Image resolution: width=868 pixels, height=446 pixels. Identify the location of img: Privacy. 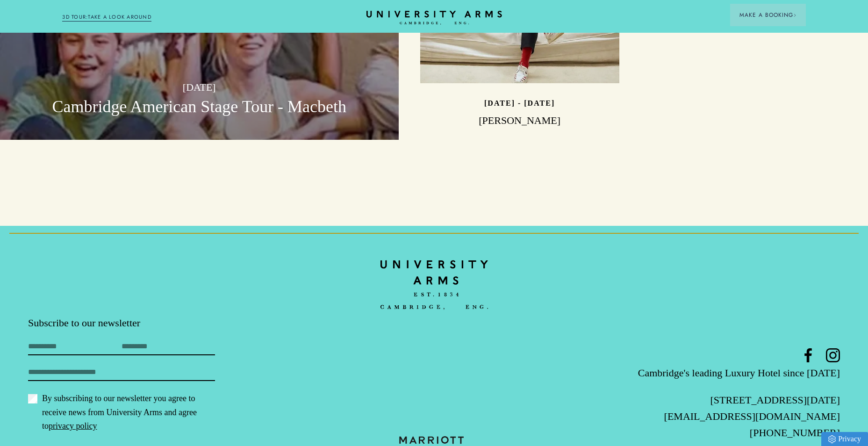
(832, 439).